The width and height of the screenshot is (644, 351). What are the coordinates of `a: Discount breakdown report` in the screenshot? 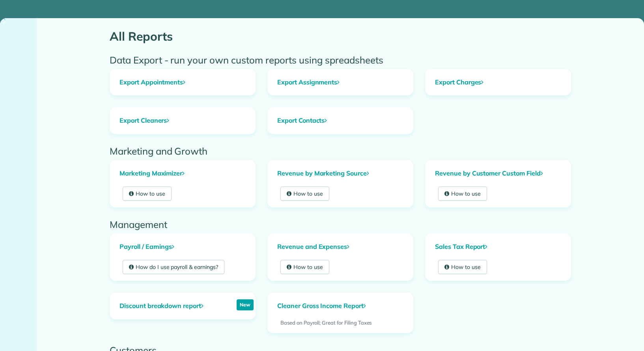 It's located at (161, 306).